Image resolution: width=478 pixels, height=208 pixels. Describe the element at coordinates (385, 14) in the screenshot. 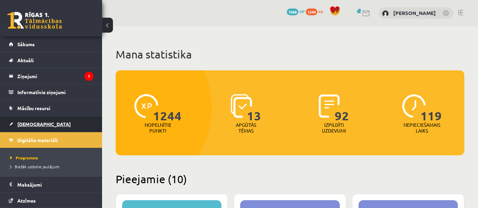

I see `img: Kristīna Vološina` at that location.